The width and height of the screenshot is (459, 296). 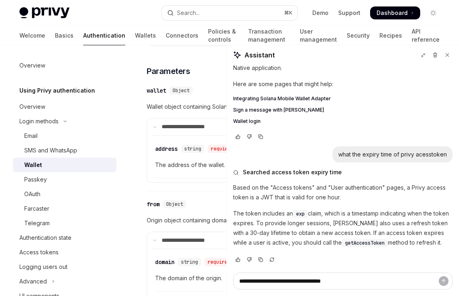 What do you see at coordinates (37, 223) in the screenshot?
I see `div: Telegram` at bounding box center [37, 223].